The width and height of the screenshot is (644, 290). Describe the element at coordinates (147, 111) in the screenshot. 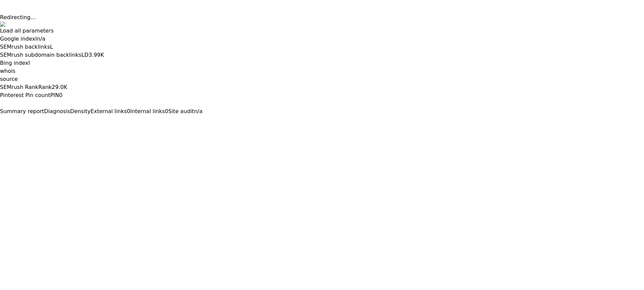

I see `span: Internal links` at that location.